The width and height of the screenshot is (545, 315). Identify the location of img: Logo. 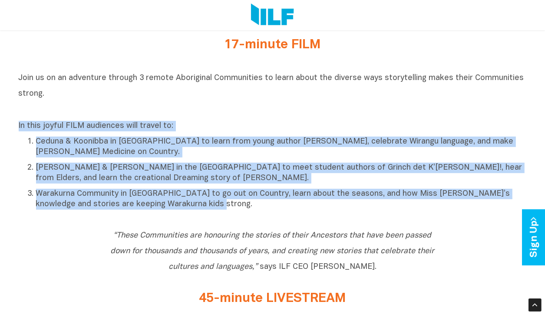
(272, 15).